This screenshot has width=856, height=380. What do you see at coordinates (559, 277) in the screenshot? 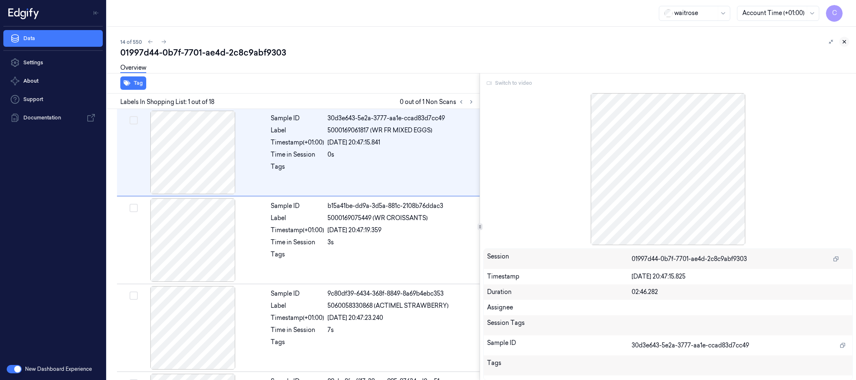
I see `div: Timestamp` at bounding box center [559, 277].